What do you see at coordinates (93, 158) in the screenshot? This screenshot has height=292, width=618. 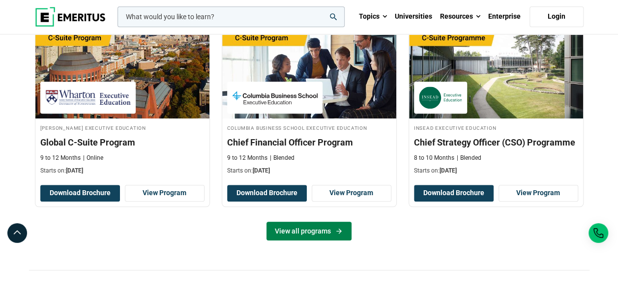 I see `p: Online` at bounding box center [93, 158].